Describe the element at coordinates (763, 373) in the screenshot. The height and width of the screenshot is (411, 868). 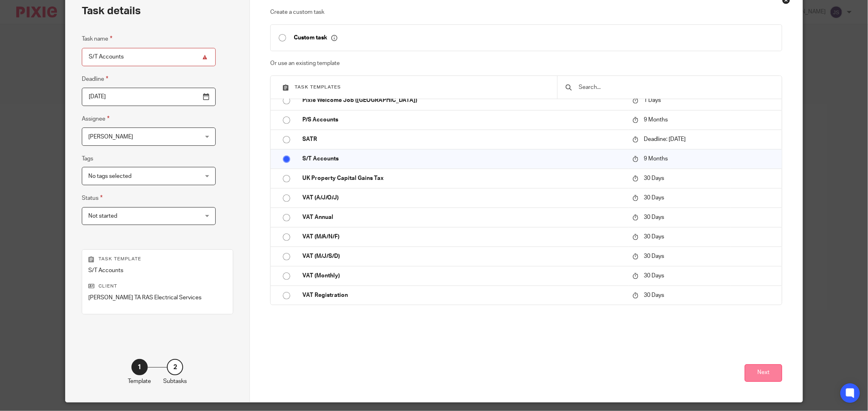
I see `button: Next` at that location.